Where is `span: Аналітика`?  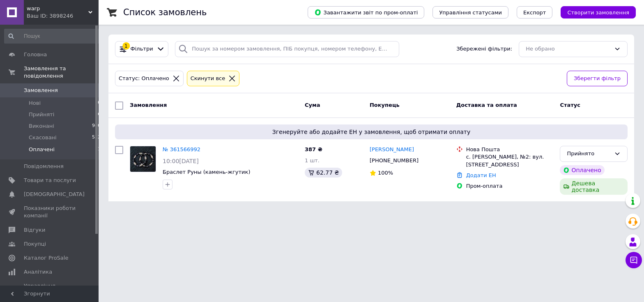
span: Аналітика is located at coordinates (38, 272).